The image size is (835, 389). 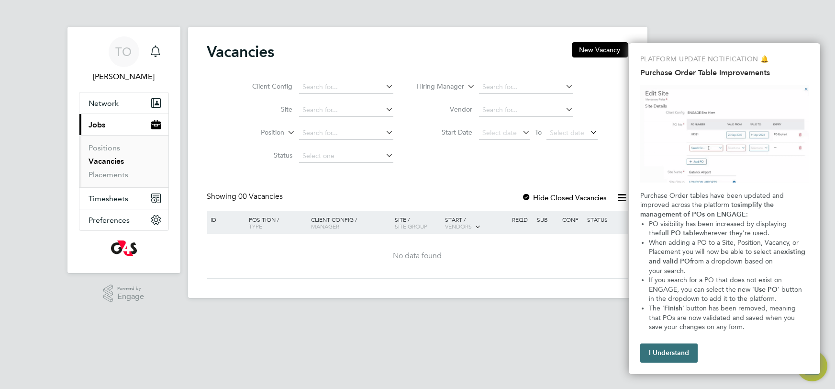 I want to click on button: I Understand, so click(x=669, y=353).